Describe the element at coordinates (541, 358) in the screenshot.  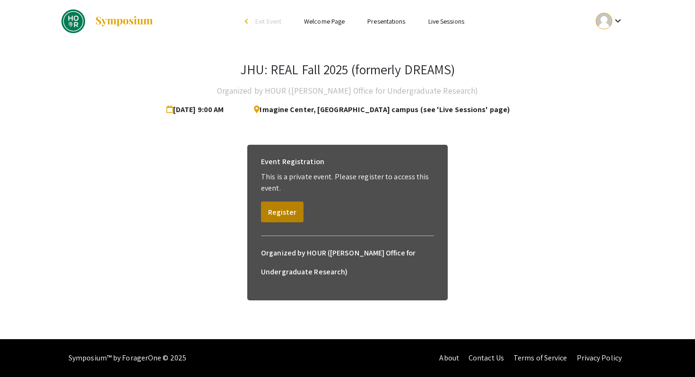
I see `a: Terms of Service` at that location.